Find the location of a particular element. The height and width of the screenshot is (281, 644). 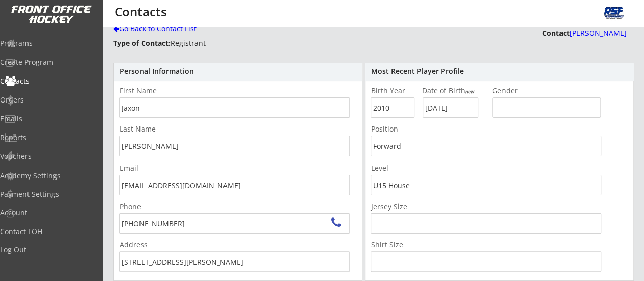

div: Most Recent Player Profile is located at coordinates (500, 71).